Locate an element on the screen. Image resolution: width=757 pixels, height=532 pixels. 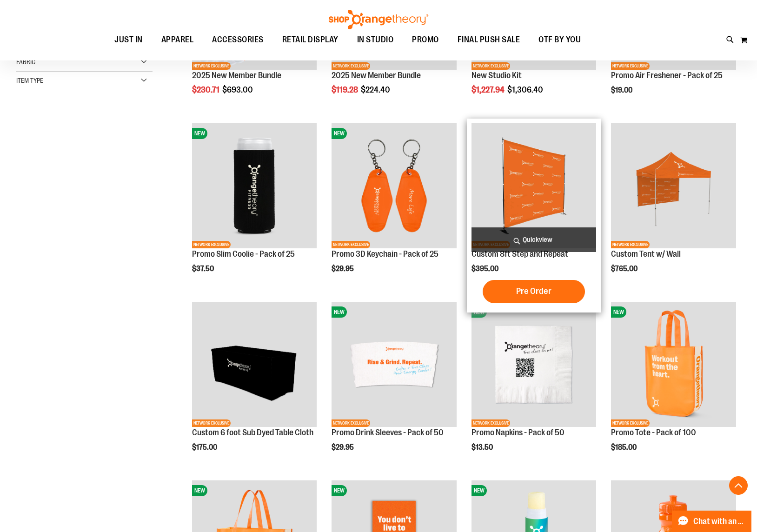
span: IN STUDIO is located at coordinates (375, 39).